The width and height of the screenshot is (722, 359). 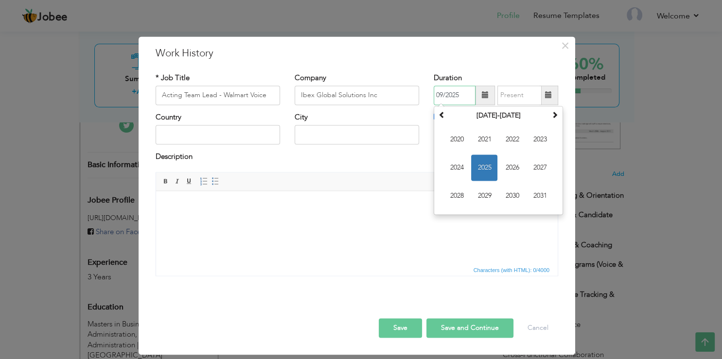 What do you see at coordinates (484, 168) in the screenshot?
I see `span: 2025` at bounding box center [484, 168].